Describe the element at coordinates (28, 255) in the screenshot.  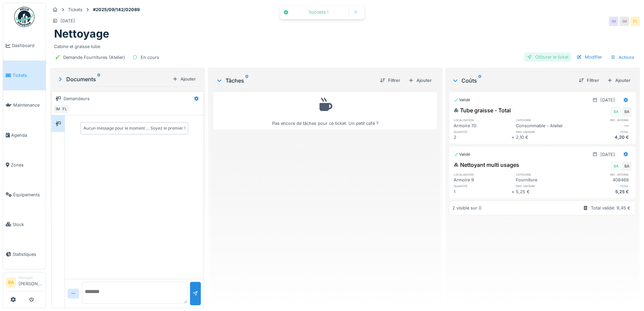
I see `span: Statistiques` at that location.